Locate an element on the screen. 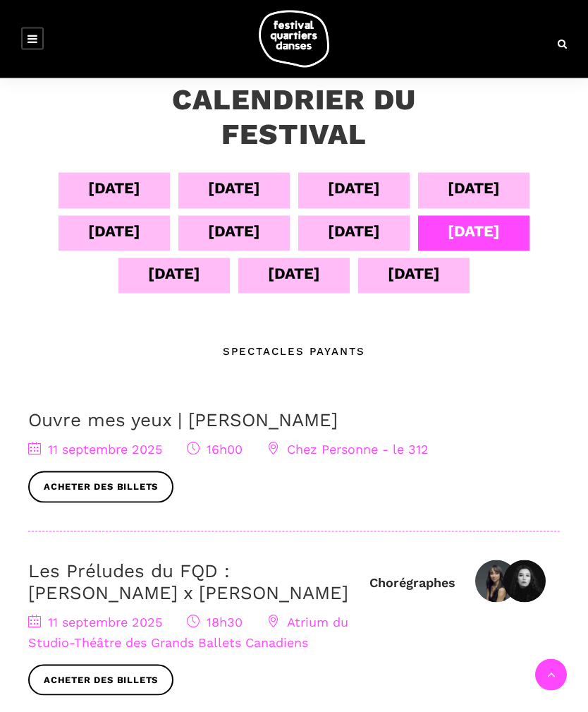 This screenshot has width=588, height=712. img: logo-fqd-med is located at coordinates (294, 39).